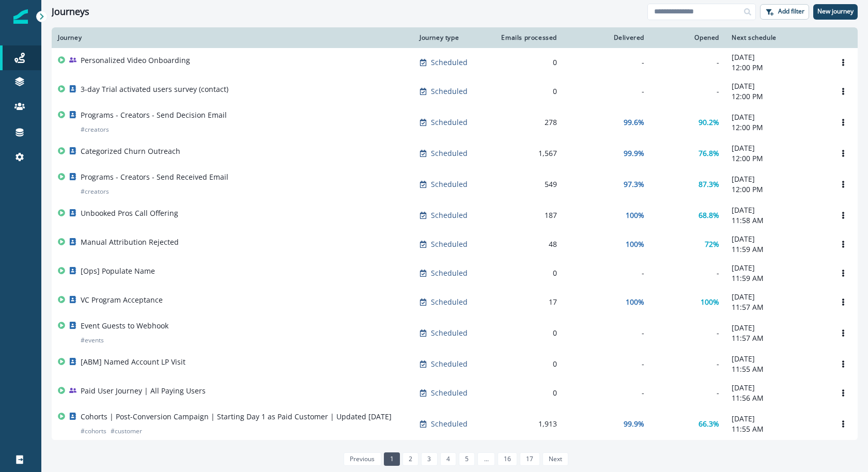 This screenshot has width=868, height=472. I want to click on p: VC Program Acceptance, so click(122, 300).